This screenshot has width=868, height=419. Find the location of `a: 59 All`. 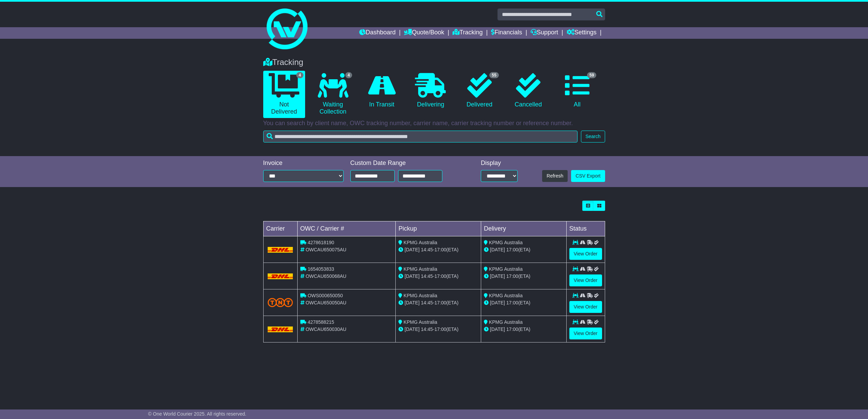

a: 59 All is located at coordinates (577, 91).